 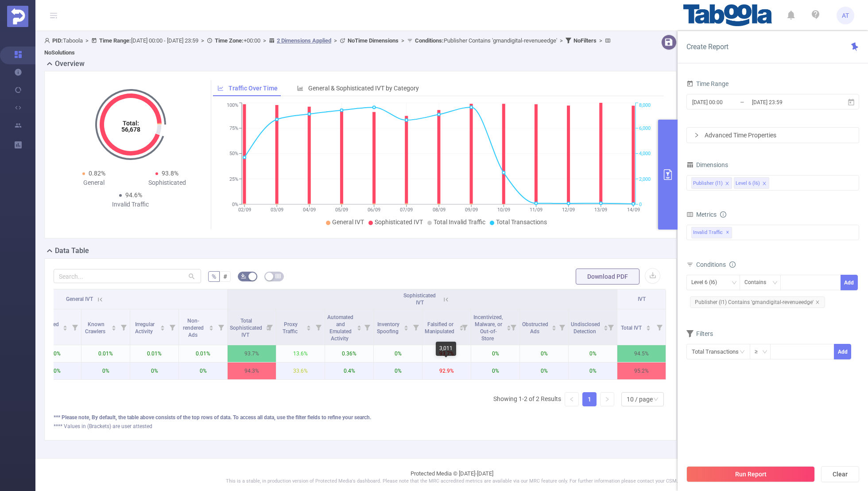 I want to click on img: Protected Media, so click(x=18, y=17).